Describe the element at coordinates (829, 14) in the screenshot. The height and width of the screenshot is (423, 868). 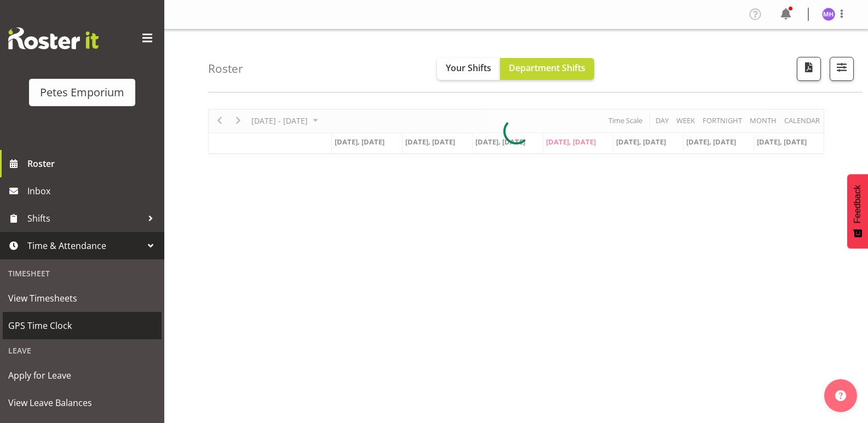
I see `img: mackenzie-halford4471.jpg` at that location.